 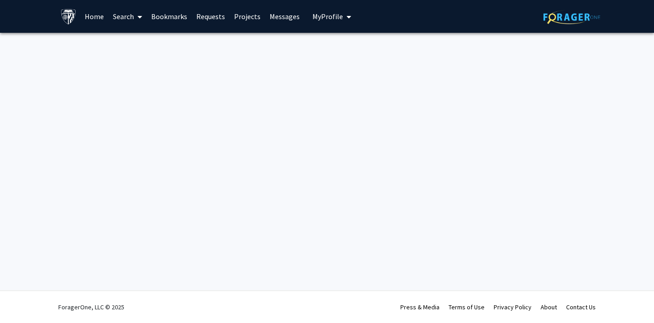 What do you see at coordinates (128, 16) in the screenshot?
I see `a: Search` at bounding box center [128, 16].